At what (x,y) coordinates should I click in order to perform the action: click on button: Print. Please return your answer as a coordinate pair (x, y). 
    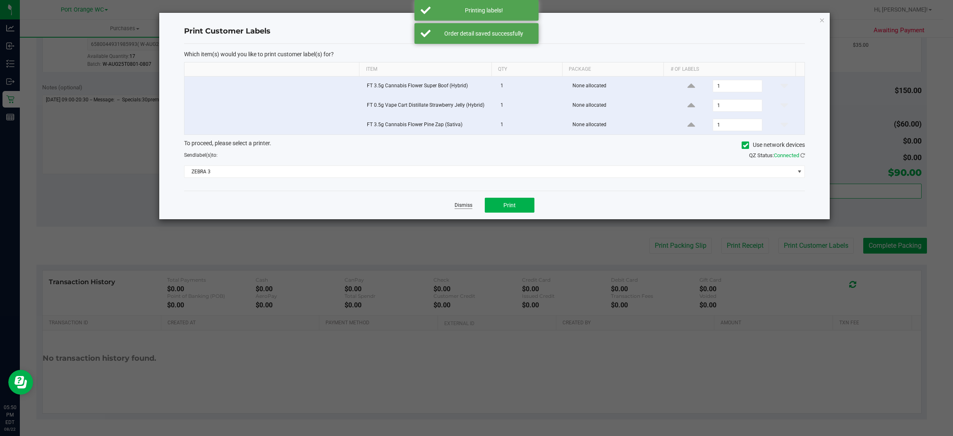
    Looking at the image, I should click on (510, 205).